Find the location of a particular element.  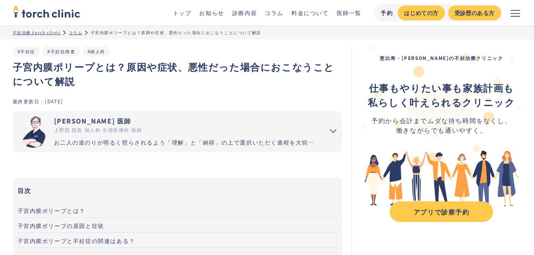

h3: 目次 is located at coordinates (177, 190).